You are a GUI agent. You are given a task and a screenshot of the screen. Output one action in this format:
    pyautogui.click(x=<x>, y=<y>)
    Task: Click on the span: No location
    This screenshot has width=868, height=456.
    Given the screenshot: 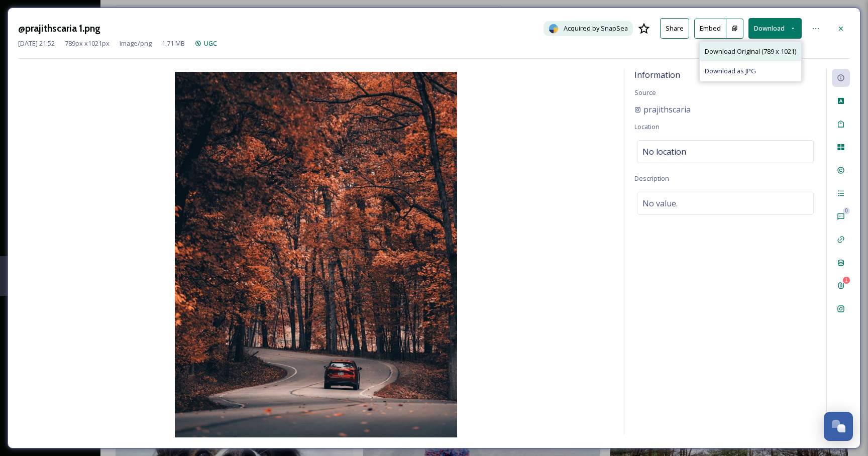 What is the action you would take?
    pyautogui.click(x=664, y=152)
    